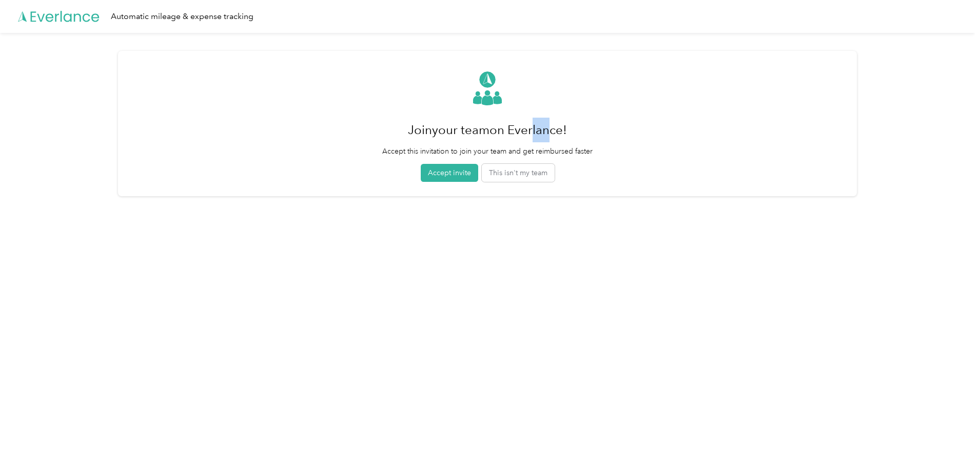  Describe the element at coordinates (182, 16) in the screenshot. I see `div: Automatic mileage & expense tracking` at that location.